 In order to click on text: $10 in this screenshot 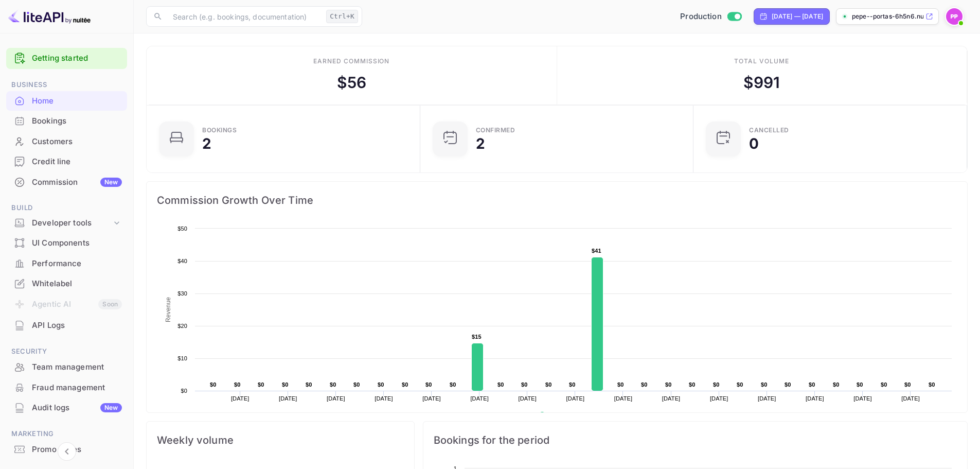, I will do `click(182, 358)`.